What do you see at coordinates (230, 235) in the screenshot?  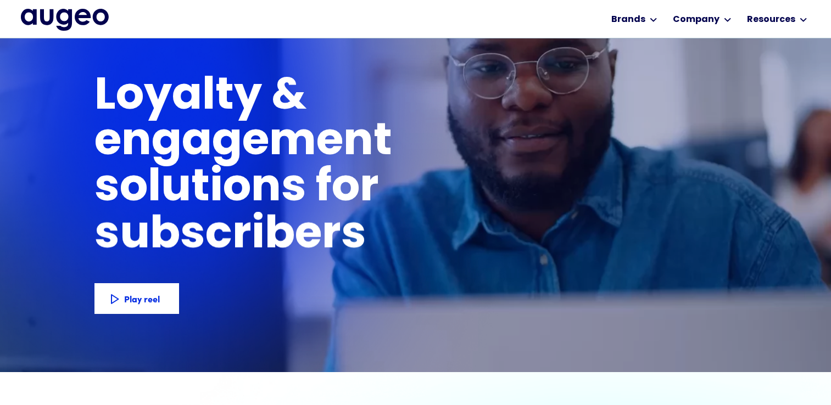 I see `h1: subscribers` at bounding box center [230, 235].